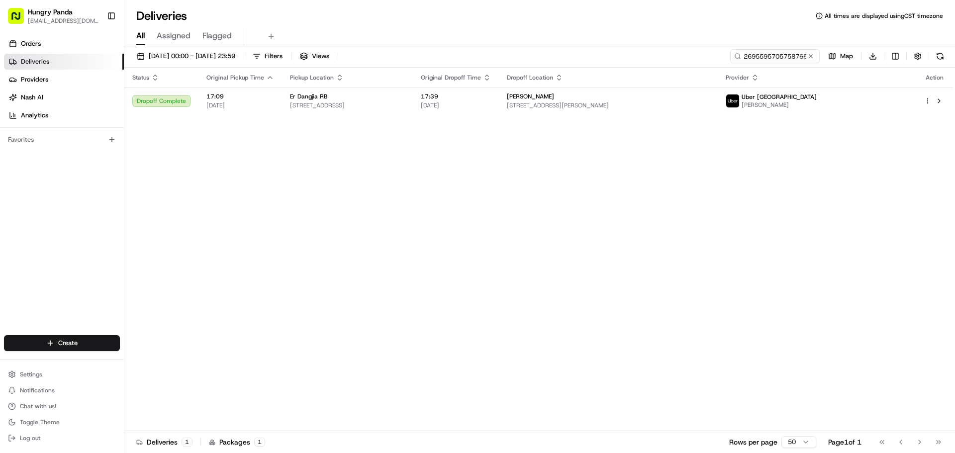 The image size is (955, 453). Describe the element at coordinates (884, 16) in the screenshot. I see `span: All times are displayed using CST timezone` at that location.